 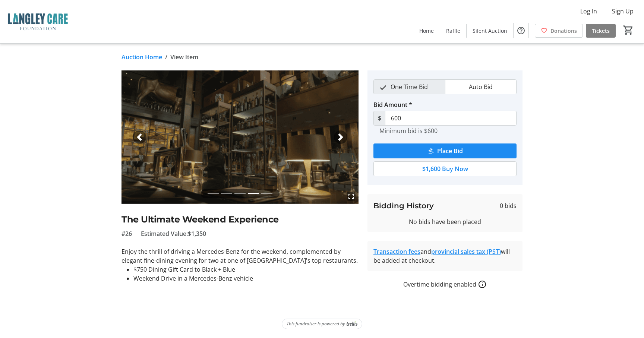 I want to click on a: Silent Auction, so click(x=490, y=30).